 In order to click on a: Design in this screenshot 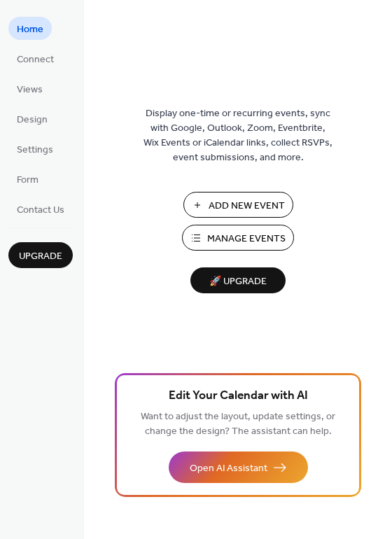, I will do `click(32, 118)`.